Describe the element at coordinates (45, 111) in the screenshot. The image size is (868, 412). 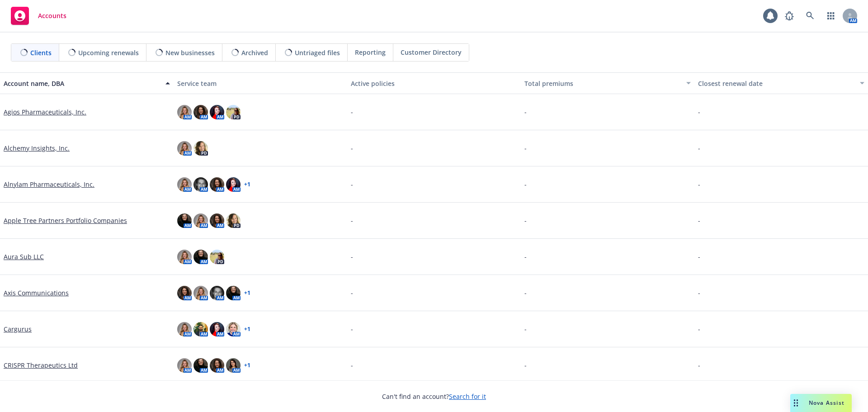
I see `a: Agios Pharmaceuticals, Inc.` at that location.